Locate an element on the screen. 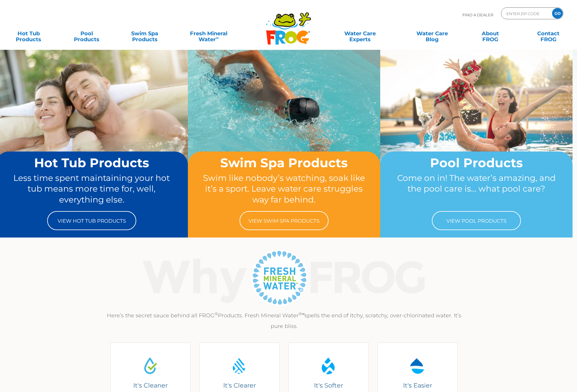 The image size is (577, 392). a: View Hot Tub Products is located at coordinates (92, 221).